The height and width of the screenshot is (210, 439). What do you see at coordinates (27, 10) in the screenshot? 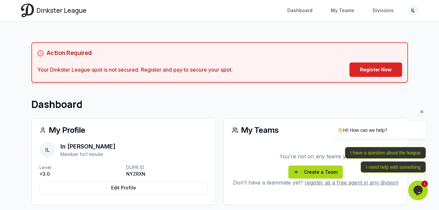
I see `img: Dinkster` at bounding box center [27, 10].